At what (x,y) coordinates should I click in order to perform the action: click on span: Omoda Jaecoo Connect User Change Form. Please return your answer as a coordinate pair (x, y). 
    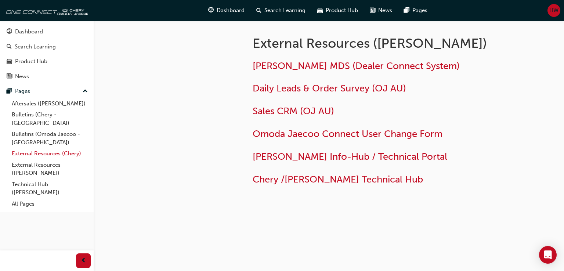
    Looking at the image, I should click on (348, 134).